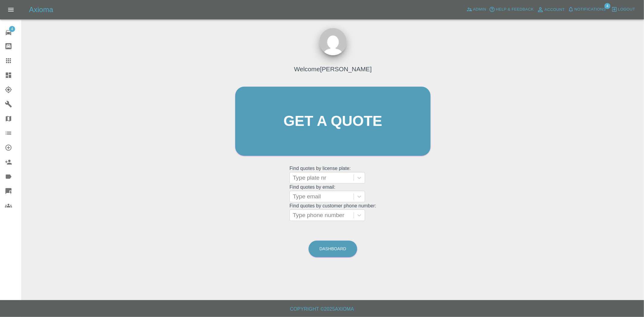 The image size is (644, 317). Describe the element at coordinates (554, 10) in the screenshot. I see `span: Account` at that location.